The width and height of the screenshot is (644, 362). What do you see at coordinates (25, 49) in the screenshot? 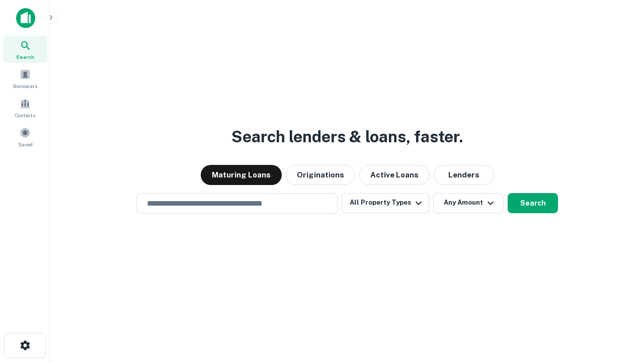
I see `div: Search` at bounding box center [25, 49].